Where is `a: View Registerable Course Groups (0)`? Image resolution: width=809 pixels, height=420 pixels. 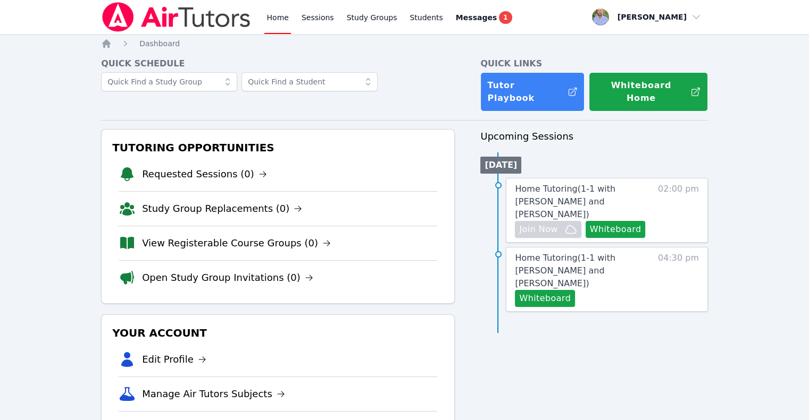
a: View Registerable Course Groups (0) is located at coordinates (236, 243).